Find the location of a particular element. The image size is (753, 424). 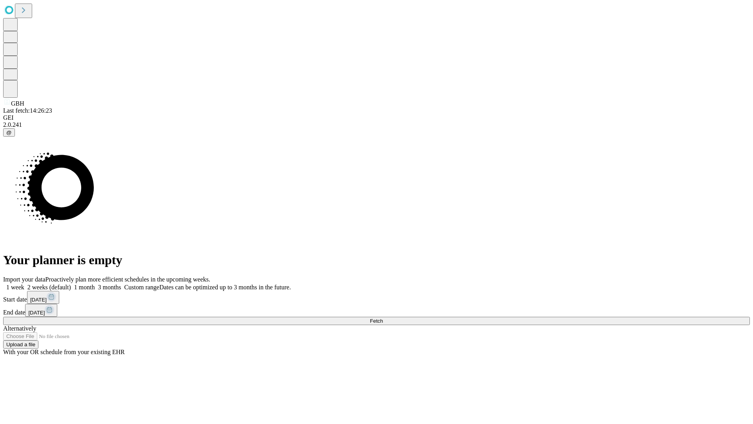

div: GEI is located at coordinates (377, 118).